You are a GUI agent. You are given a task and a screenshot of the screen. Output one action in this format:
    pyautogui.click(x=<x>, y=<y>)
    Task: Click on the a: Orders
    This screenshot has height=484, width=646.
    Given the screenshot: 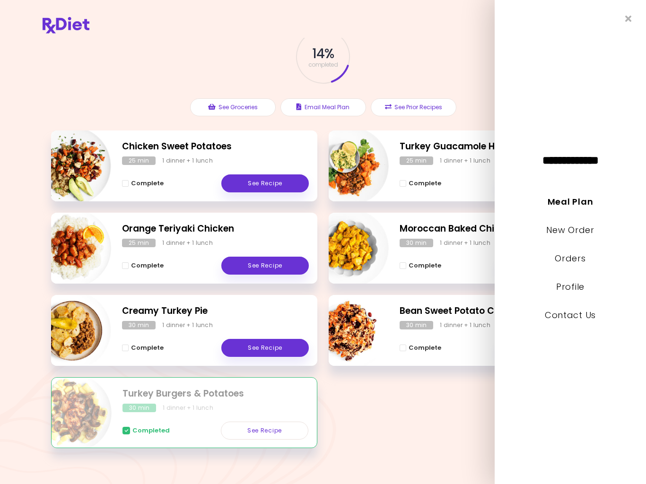 What is the action you would take?
    pyautogui.click(x=570, y=258)
    